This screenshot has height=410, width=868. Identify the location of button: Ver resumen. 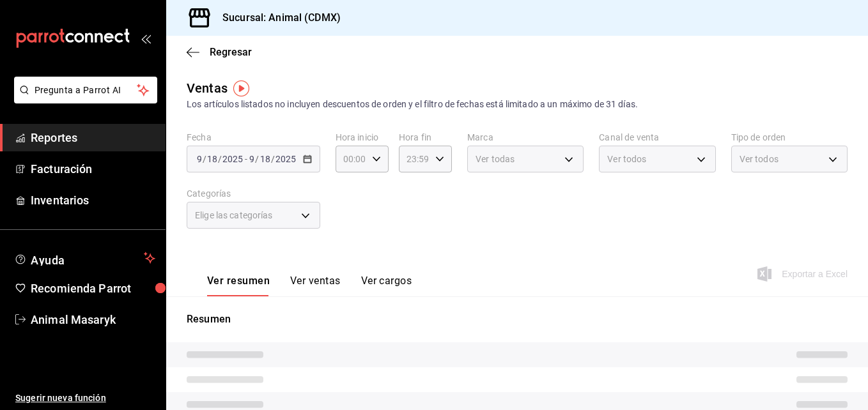
(239, 285).